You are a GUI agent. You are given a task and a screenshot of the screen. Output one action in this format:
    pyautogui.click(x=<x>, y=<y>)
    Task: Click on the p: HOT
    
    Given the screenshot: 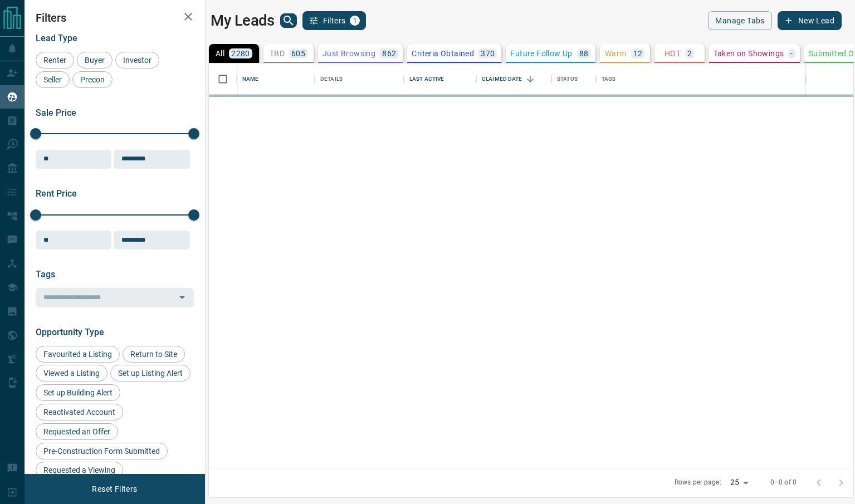 What is the action you would take?
    pyautogui.click(x=672, y=53)
    